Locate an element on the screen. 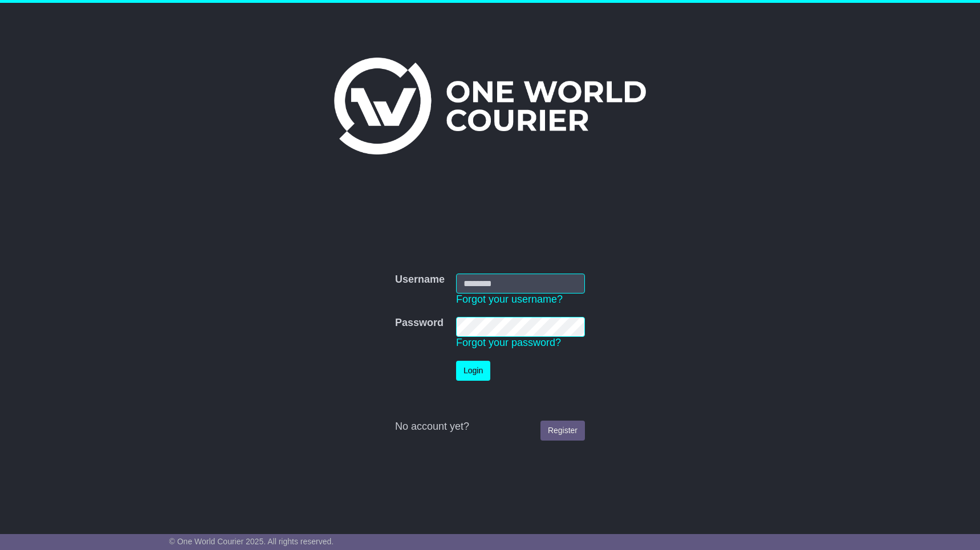 This screenshot has height=550, width=980. span: © One World Courier 2025. All rights reserved. is located at coordinates (251, 542).